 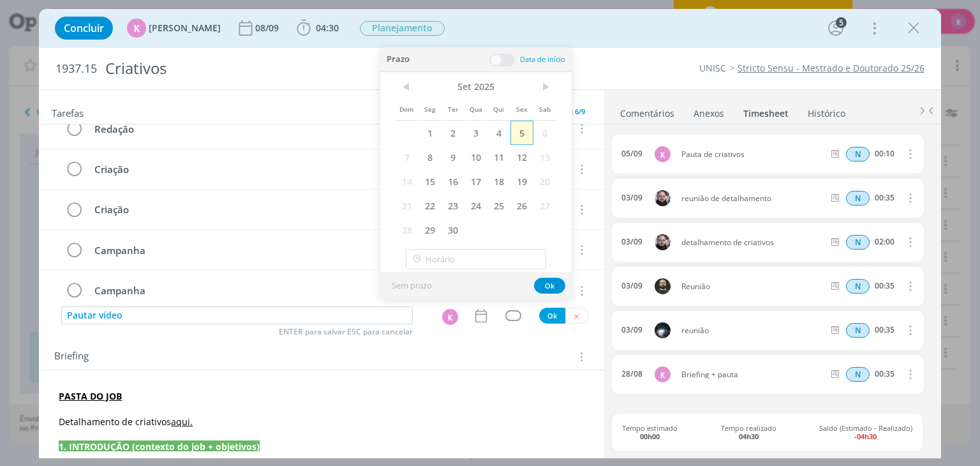 What do you see at coordinates (476, 181) in the screenshot?
I see `span: 17` at bounding box center [476, 181].